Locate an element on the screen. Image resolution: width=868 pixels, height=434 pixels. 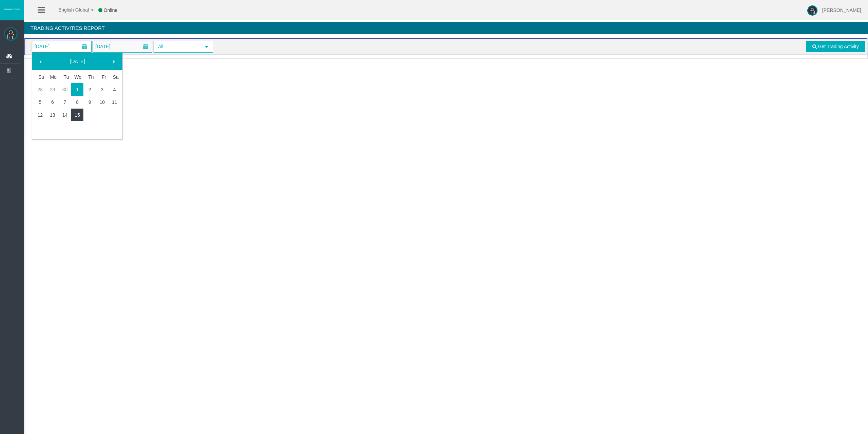
span: English Global is located at coordinates (69, 10).